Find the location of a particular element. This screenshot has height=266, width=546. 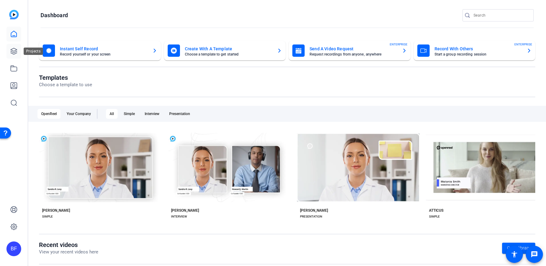

div: Presentation is located at coordinates (180, 114).